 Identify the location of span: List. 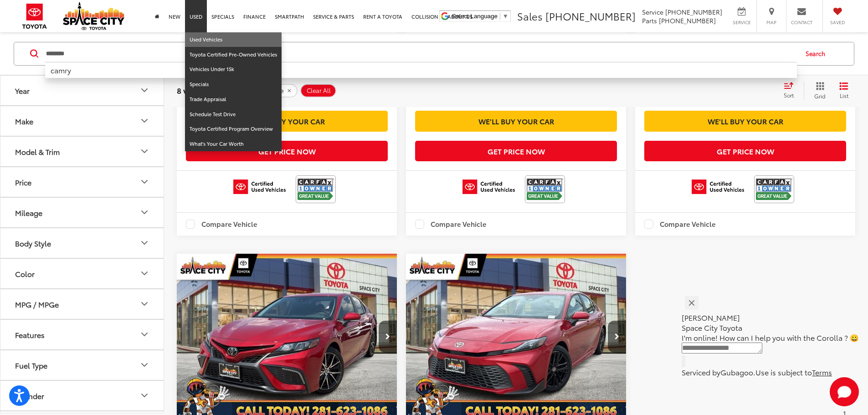
(844, 95).